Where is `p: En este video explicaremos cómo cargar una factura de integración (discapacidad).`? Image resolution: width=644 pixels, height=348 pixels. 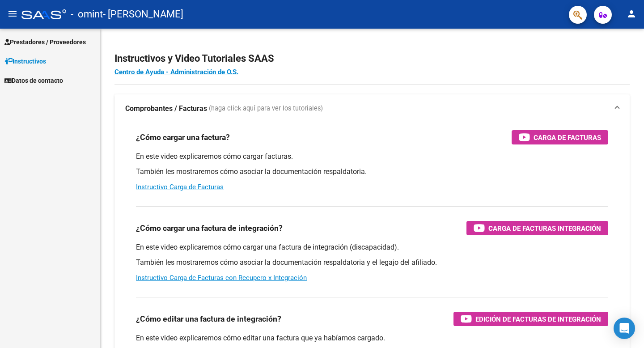 p: En este video explicaremos cómo cargar una factura de integración (discapacidad). is located at coordinates (372, 247).